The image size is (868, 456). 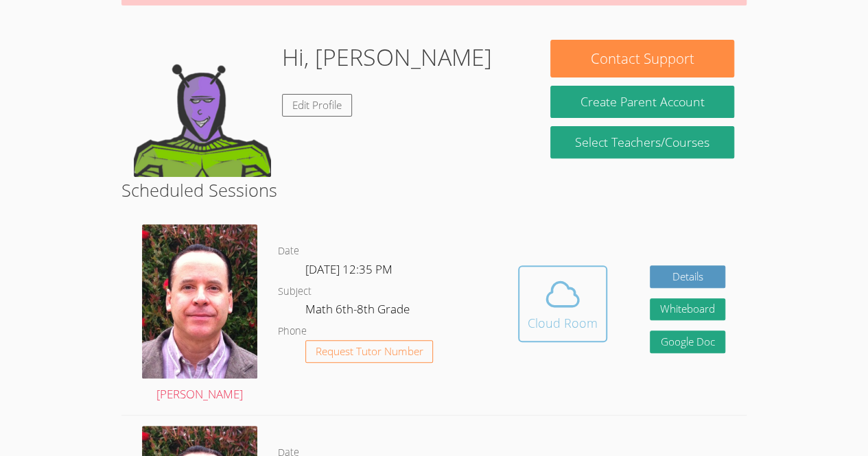 I want to click on a: Google Doc, so click(x=687, y=341).